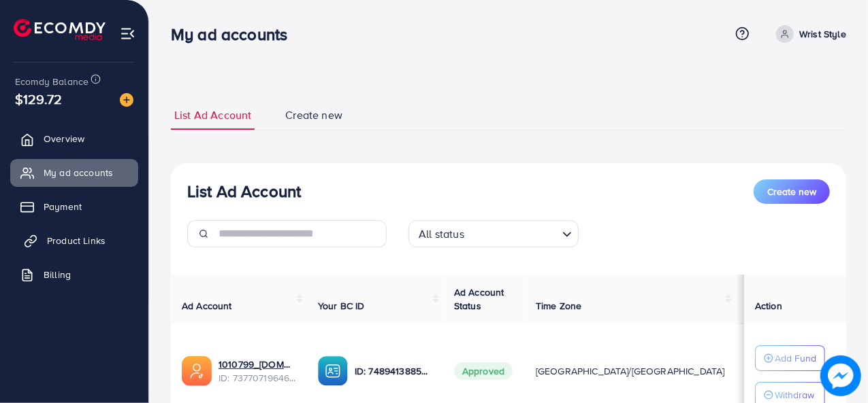  What do you see at coordinates (234, 34) in the screenshot?
I see `h3: My ad accounts` at bounding box center [234, 34].